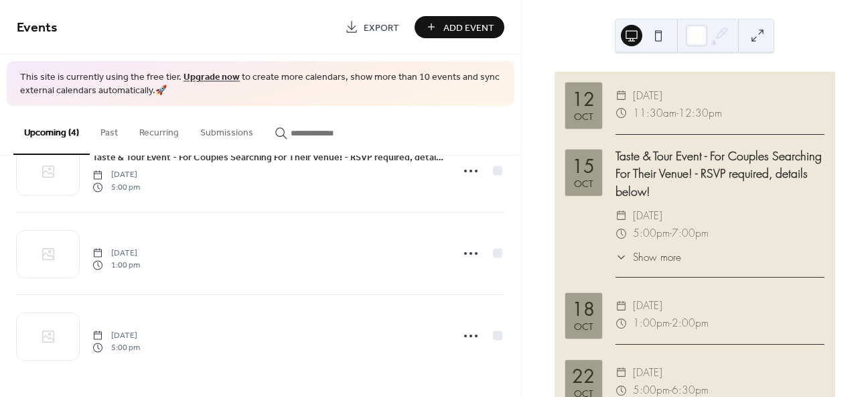 The width and height of the screenshot is (868, 397). Describe the element at coordinates (700, 114) in the screenshot. I see `span: 12:30pm` at that location.